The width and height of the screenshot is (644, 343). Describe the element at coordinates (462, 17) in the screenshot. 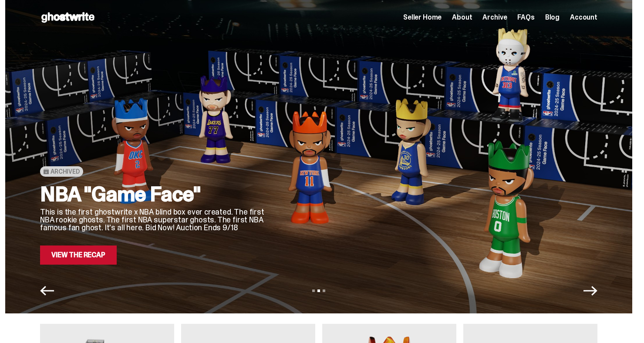

I see `a: About` at that location.